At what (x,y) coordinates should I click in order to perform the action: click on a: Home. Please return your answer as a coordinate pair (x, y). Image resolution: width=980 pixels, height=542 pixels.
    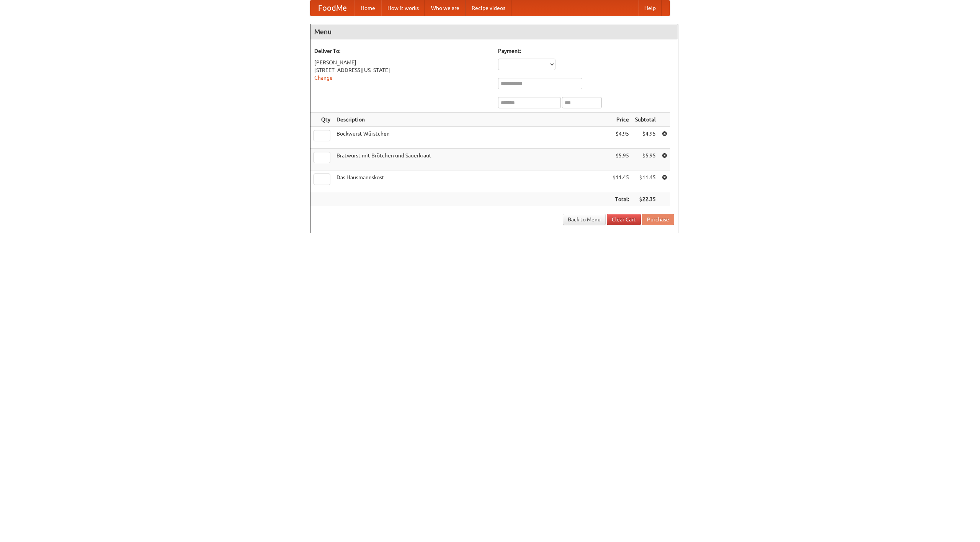
    Looking at the image, I should click on (368, 8).